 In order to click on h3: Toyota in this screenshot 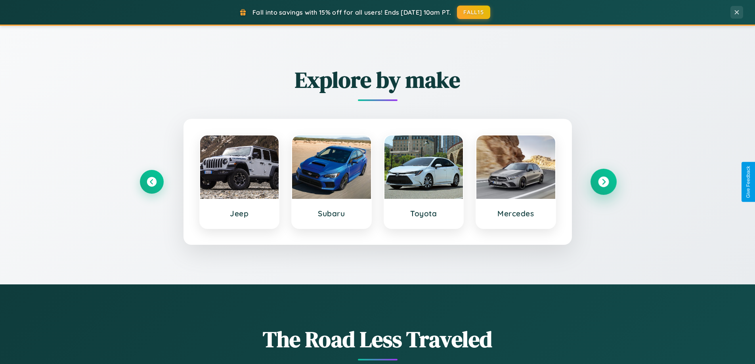, I will do `click(424, 214)`.